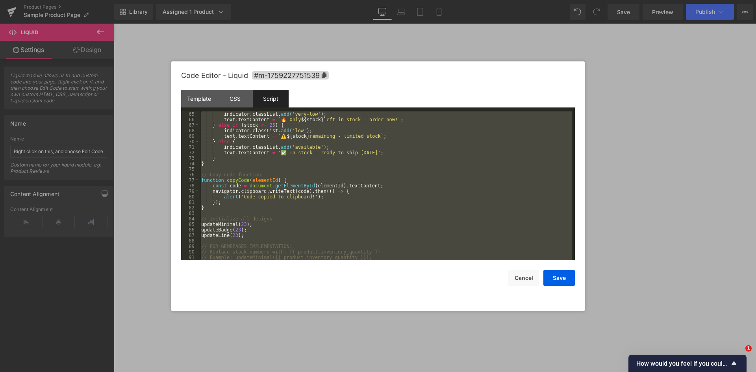  Describe the element at coordinates (190, 120) in the screenshot. I see `div: 66` at that location.